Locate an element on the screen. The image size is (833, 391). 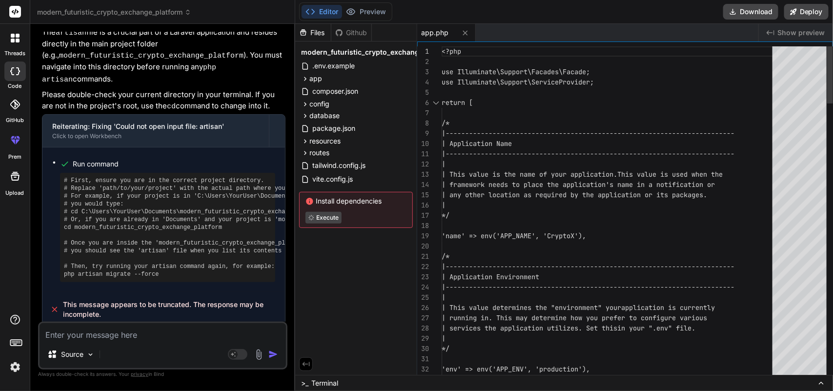
div: 17 is located at coordinates (423, 215).